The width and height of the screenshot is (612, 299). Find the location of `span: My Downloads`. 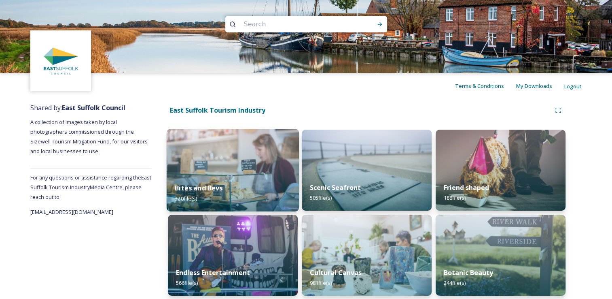

span: My Downloads is located at coordinates (534, 86).